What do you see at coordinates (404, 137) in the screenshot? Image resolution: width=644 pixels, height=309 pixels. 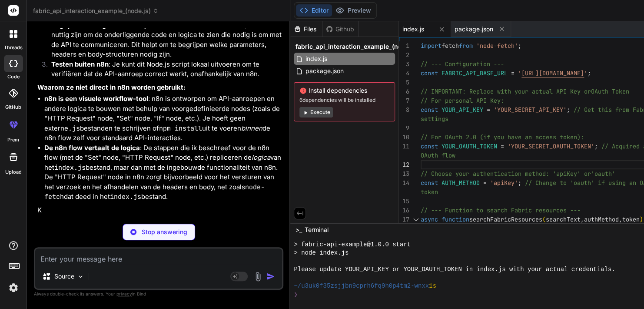 I see `div: 10` at bounding box center [404, 137].